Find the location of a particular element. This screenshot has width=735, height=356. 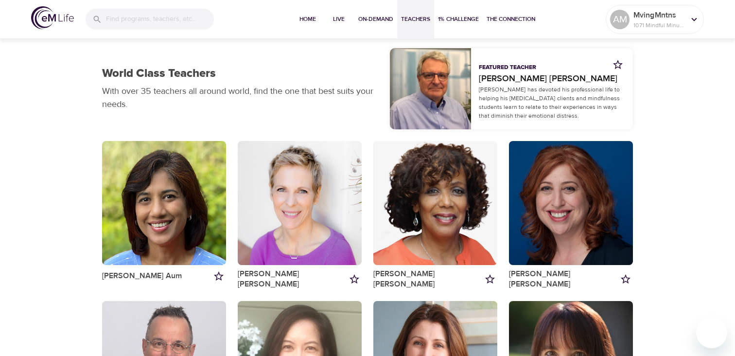

span: On-Demand is located at coordinates (376, 19).